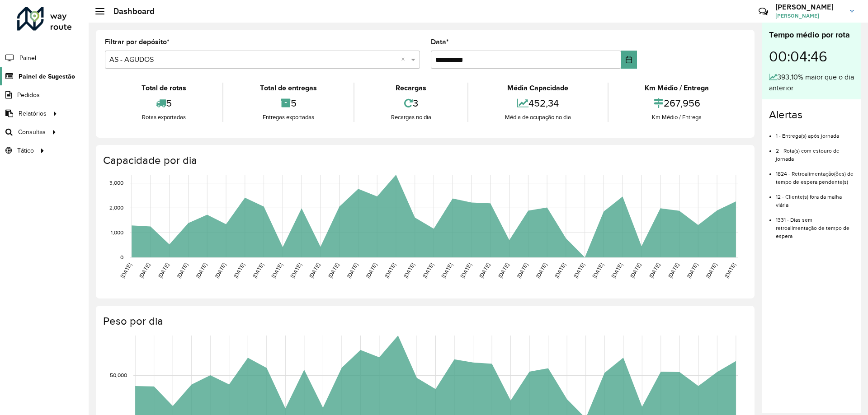  Describe the element at coordinates (405, 59) in the screenshot. I see `span: Clear all` at that location.